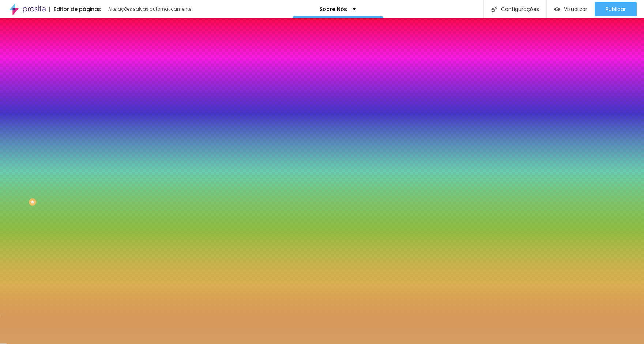 This screenshot has height=344, width=644. What do you see at coordinates (616, 10) in the screenshot?
I see `button: Publicar` at bounding box center [616, 10].